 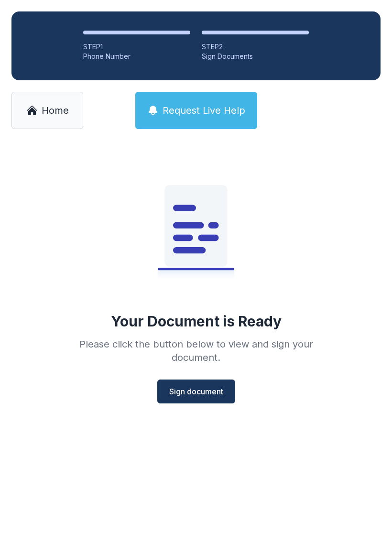 I want to click on div: Please click the button below to view and sign your document., so click(x=196, y=351).